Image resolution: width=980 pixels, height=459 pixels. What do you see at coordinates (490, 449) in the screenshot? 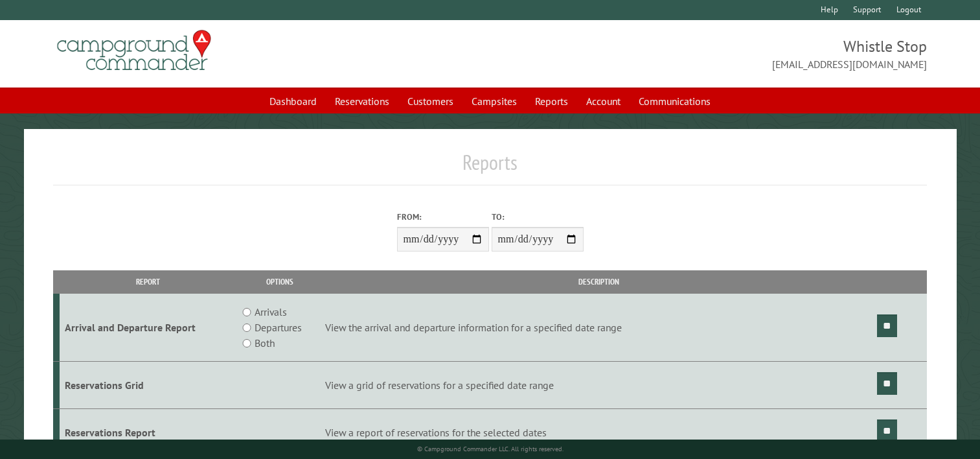
I see `small: © Campground Commander LLC. All rights reserved.` at bounding box center [490, 449].